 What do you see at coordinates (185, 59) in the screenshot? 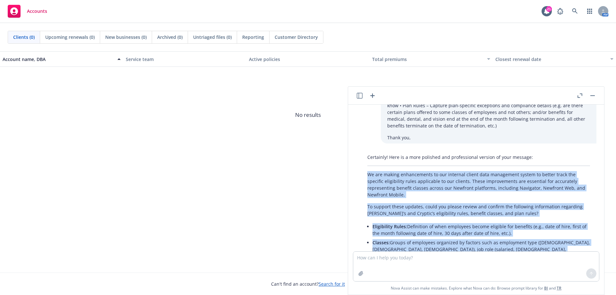
I see `div: Service team` at bounding box center [185, 59].